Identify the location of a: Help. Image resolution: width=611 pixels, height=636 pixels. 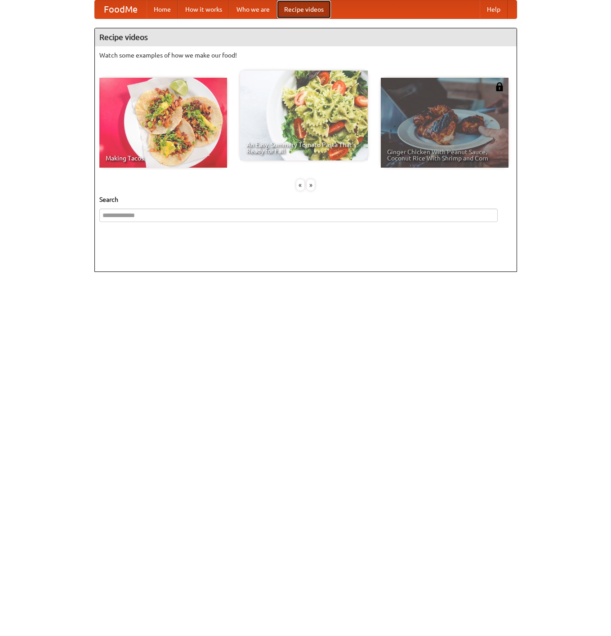
(494, 9).